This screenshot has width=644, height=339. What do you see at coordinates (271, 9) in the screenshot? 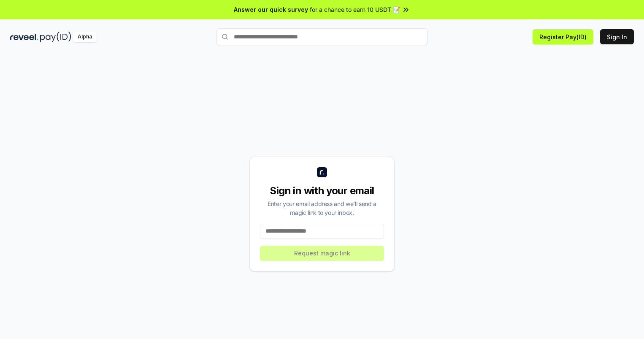
I see `span: Answer our quick survey` at bounding box center [271, 9].